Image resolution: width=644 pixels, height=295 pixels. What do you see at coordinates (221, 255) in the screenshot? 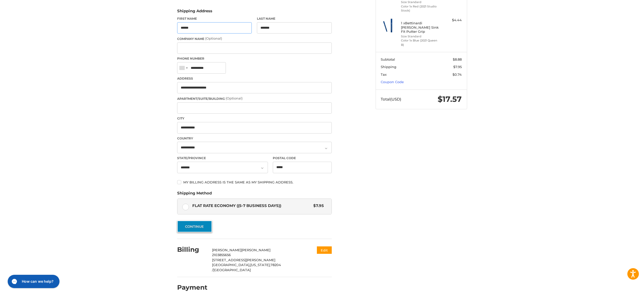
I see `span: 2103855656` at bounding box center [221, 255].